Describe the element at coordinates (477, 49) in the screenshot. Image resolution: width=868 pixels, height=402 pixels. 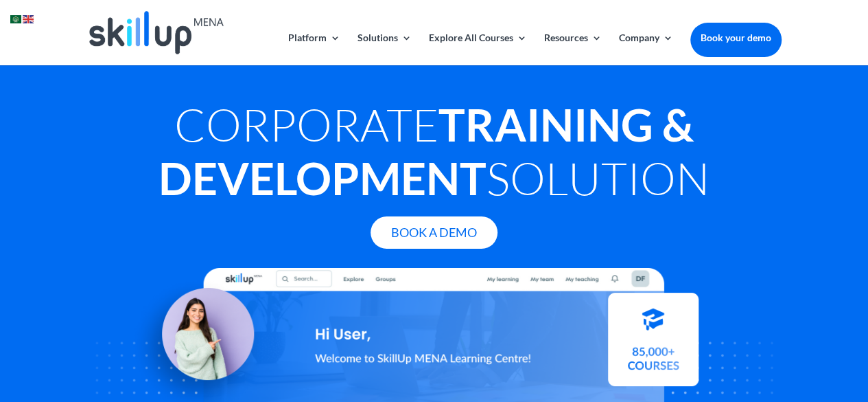
I see `a: Explore All Courses` at that location.